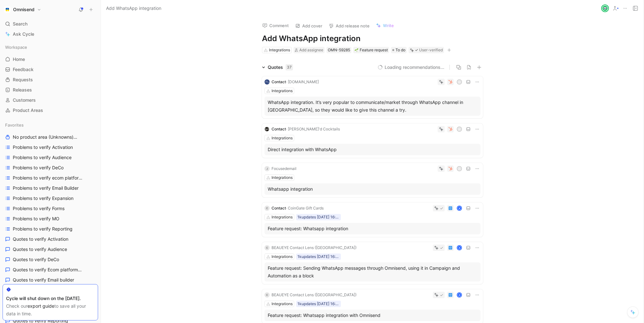 This screenshot has height=323, width=644. What do you see at coordinates (50, 178) in the screenshot?
I see `a: Problems to verify ecom platforms` at bounding box center [50, 178].